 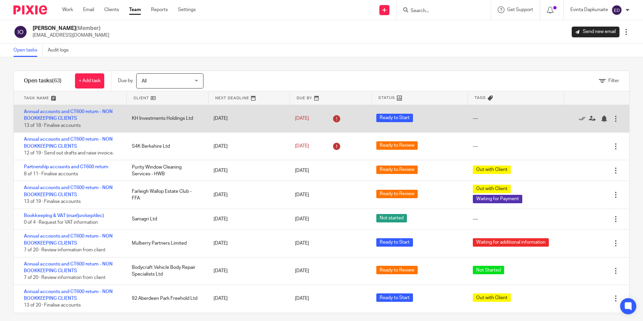 What do you see at coordinates (61, 222) in the screenshot?
I see `span: 0 of 4 · Request for VAT information` at bounding box center [61, 222].